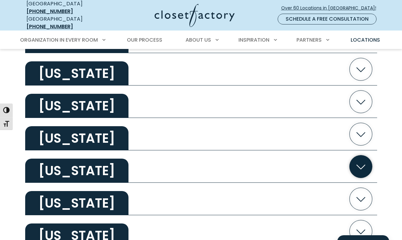 The width and height of the screenshot is (402, 240). What do you see at coordinates (144, 40) in the screenshot?
I see `span: Our Process` at bounding box center [144, 40].